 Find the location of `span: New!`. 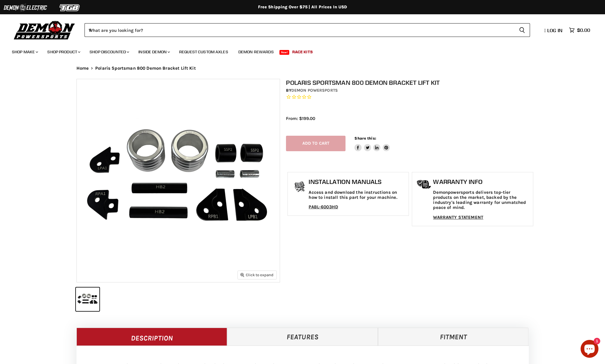

span: New! is located at coordinates (285, 52).